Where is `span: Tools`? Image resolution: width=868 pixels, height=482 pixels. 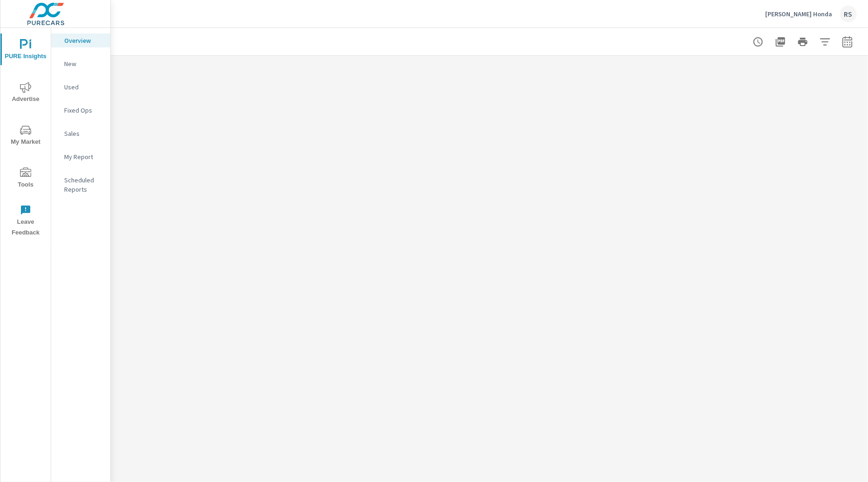
span: Tools is located at coordinates (26, 179).